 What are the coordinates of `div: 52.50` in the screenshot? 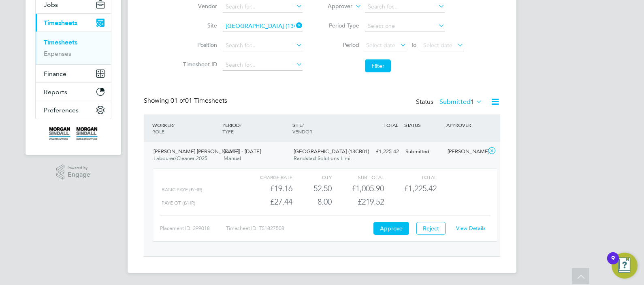 It's located at (312, 188).